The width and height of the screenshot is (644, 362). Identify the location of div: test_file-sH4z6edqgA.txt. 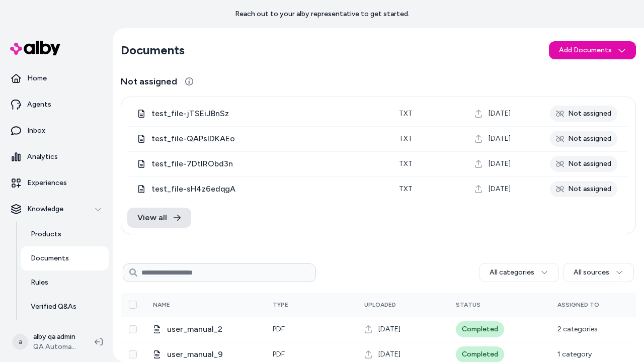
(260, 189).